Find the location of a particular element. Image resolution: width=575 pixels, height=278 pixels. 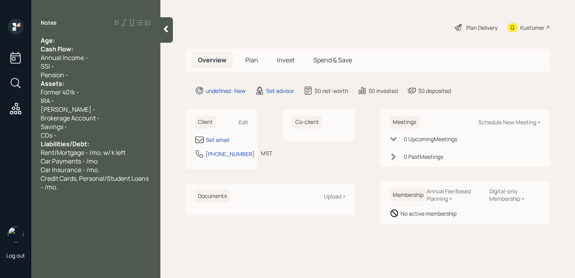

div: Set advisor is located at coordinates (280, 90).